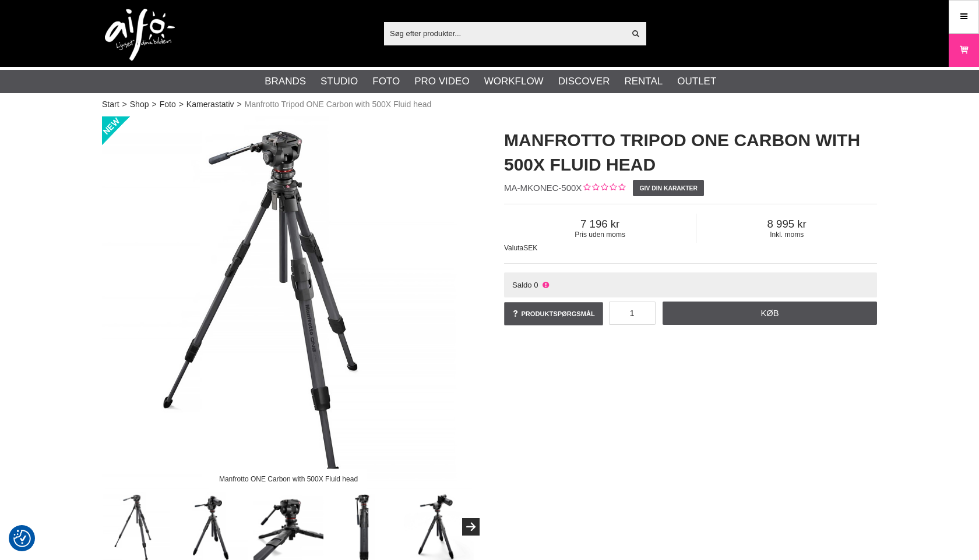 The image size is (979, 560). Describe the element at coordinates (140, 35) in the screenshot. I see `img: logo.png` at that location.